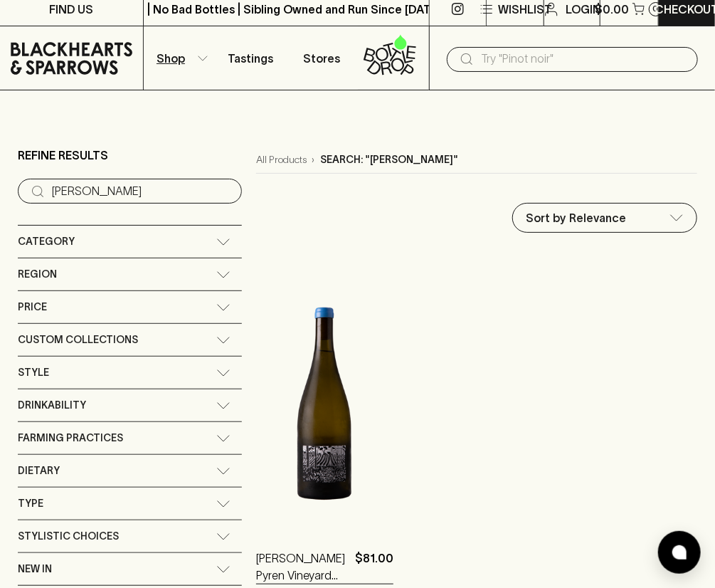 Image resolution: width=715 pixels, height=588 pixels. Describe the element at coordinates (575, 218) in the screenshot. I see `p: Sort by Relevance` at that location.